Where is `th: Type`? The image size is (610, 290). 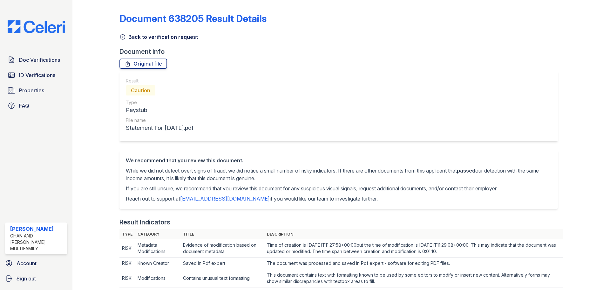 th: Type is located at coordinates (127, 234).